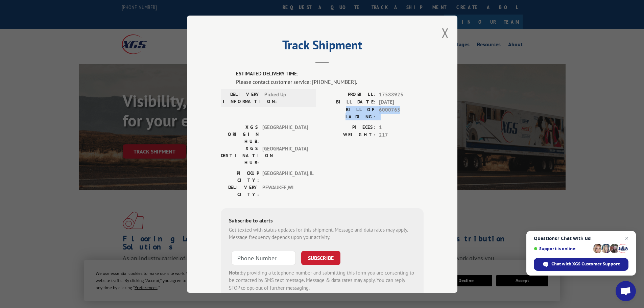 The height and width of the screenshot is (308, 644). Describe the element at coordinates (242, 98) in the screenshot. I see `label: DELIVERY INFORMATION:` at that location.